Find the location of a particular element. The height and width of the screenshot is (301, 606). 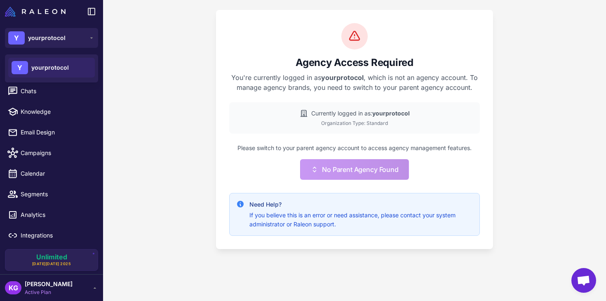

a: Integrations is located at coordinates (52, 235).